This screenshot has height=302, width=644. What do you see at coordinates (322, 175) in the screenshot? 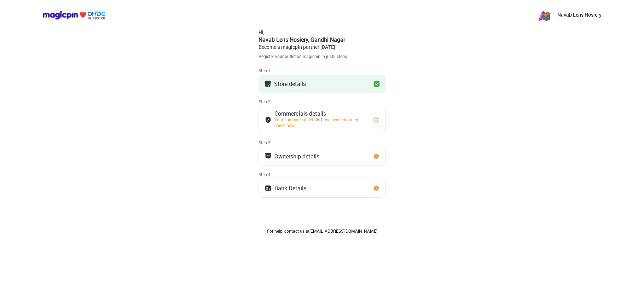
I see `div: Step 4` at bounding box center [322, 175].